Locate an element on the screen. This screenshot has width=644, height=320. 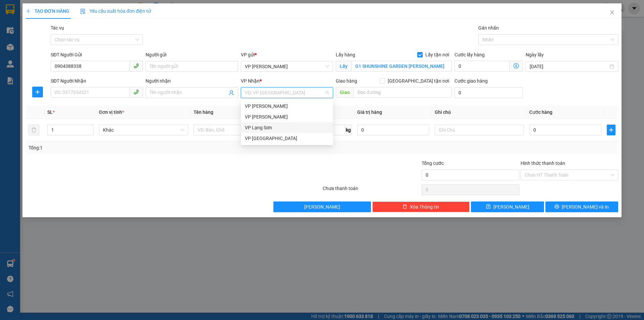
span: Yêu cầu xuất hóa đơn điện tử is located at coordinates (115, 11).